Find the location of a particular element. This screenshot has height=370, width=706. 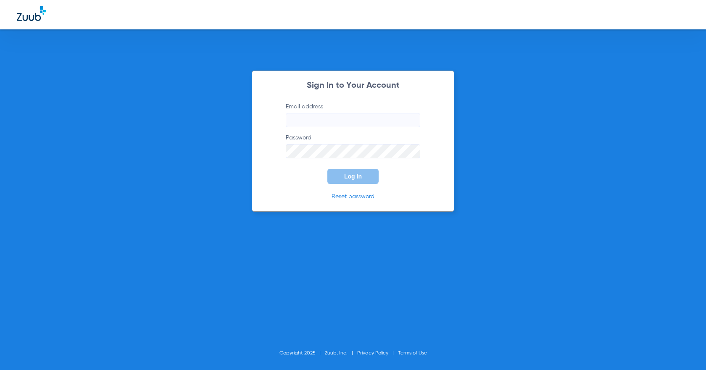

input: Password is located at coordinates (353, 151).